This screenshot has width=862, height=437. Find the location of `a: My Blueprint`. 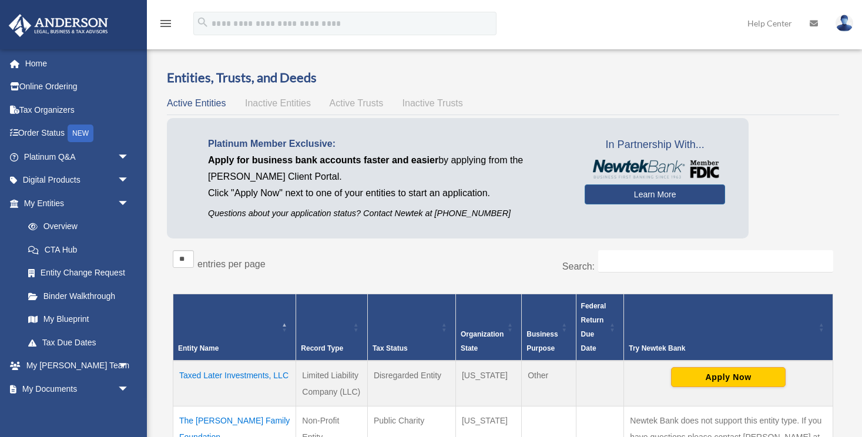

a: My Blueprint is located at coordinates (79, 320).